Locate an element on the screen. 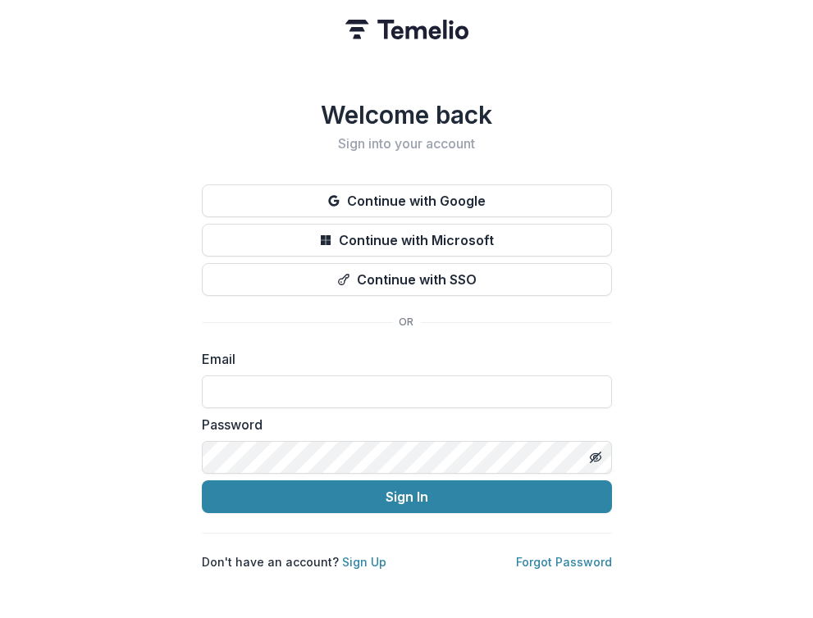  a: Sign Up is located at coordinates (364, 562).